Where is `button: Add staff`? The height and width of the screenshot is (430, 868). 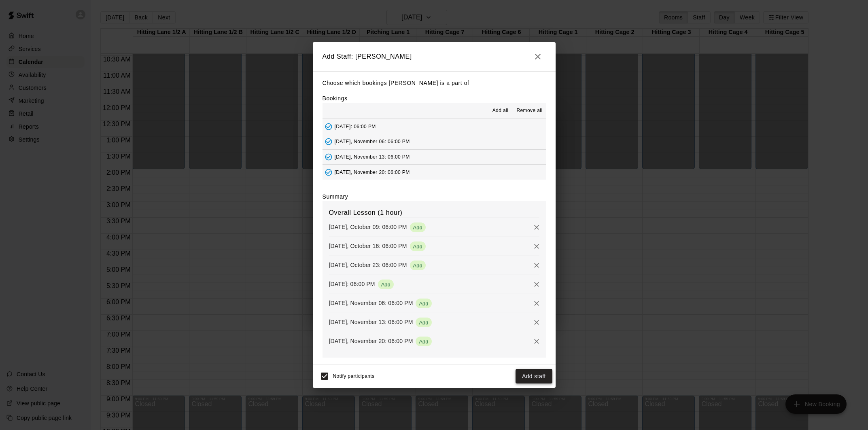 button: Add staff is located at coordinates (534, 376).